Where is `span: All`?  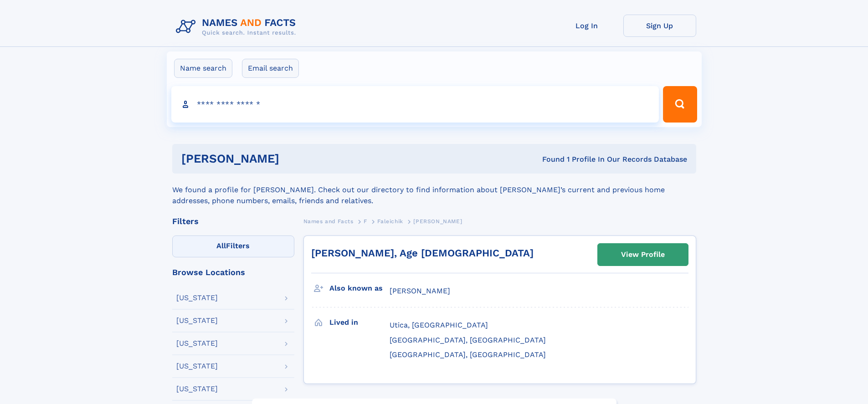 span: All is located at coordinates (220, 245).